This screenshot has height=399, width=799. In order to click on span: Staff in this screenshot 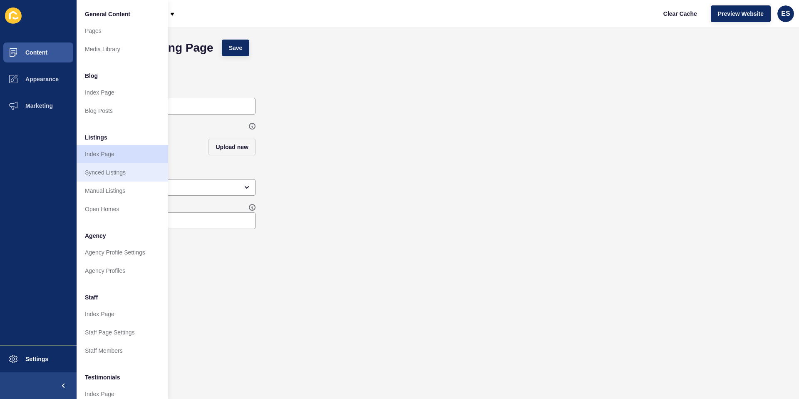, I will do `click(91, 297)`.